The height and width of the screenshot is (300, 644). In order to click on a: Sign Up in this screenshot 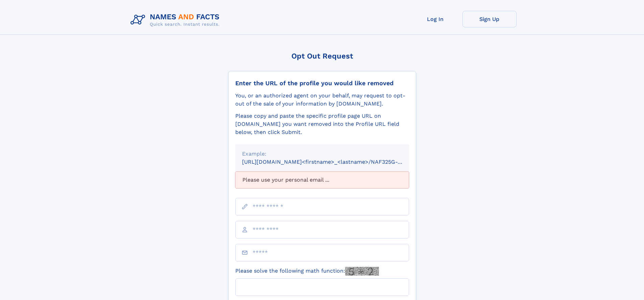, I will do `click(489, 19)`.